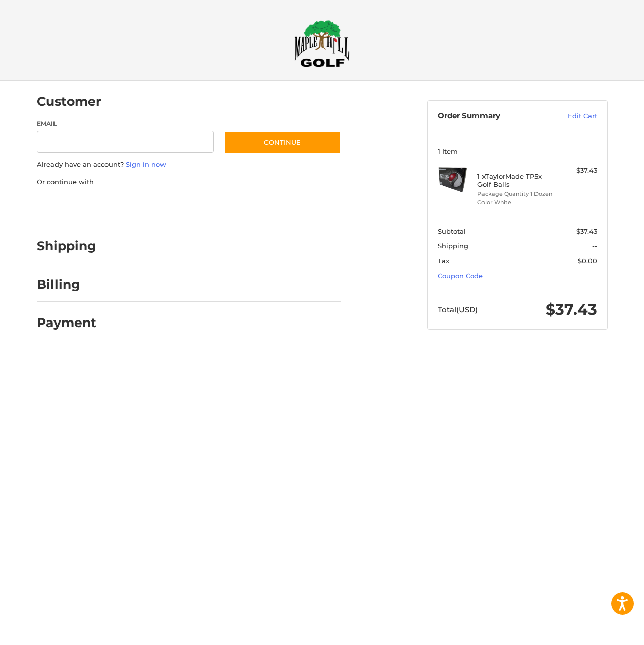 This screenshot has height=645, width=644. Describe the element at coordinates (66, 284) in the screenshot. I see `h2: Billing` at that location.